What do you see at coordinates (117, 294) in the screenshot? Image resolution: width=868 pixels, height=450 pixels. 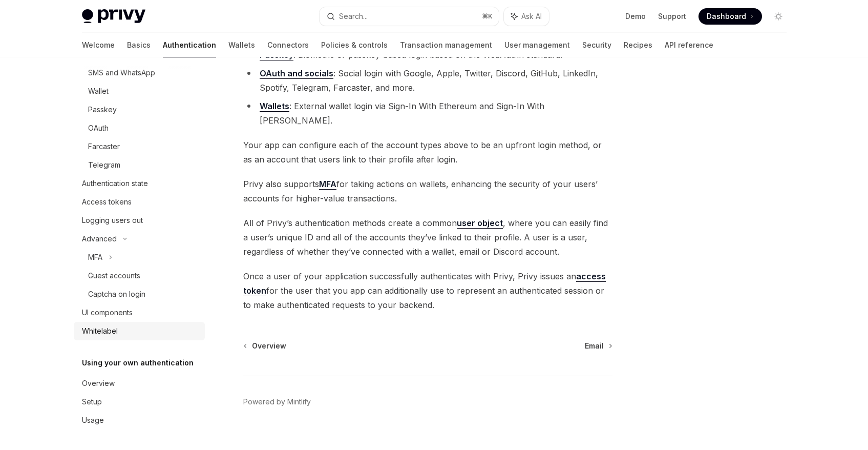 I see `div: Captcha on login` at bounding box center [117, 294].